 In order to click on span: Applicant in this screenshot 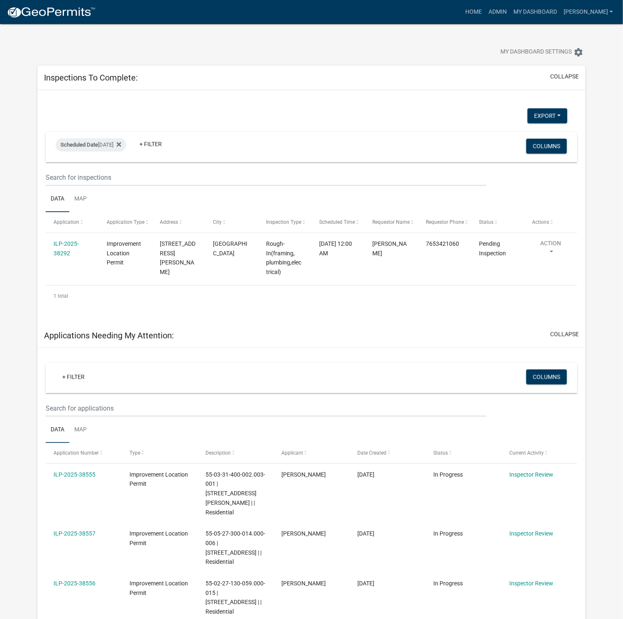, I will do `click(292, 453)`.